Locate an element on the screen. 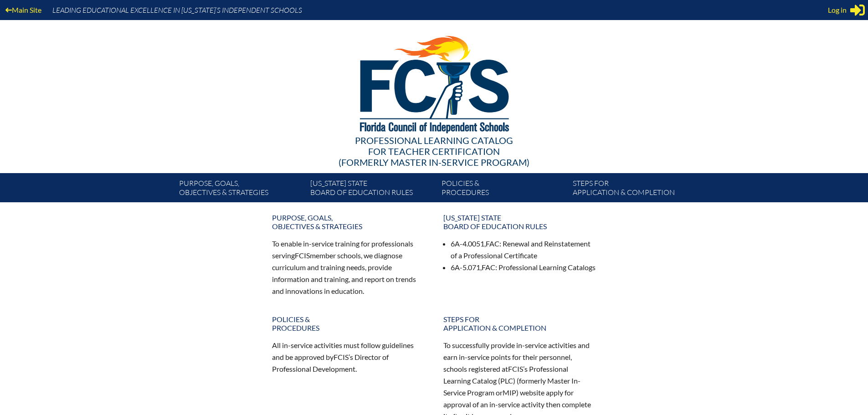  li: 6A-5.071, : Professional Learning Catalogs is located at coordinates (524, 267).